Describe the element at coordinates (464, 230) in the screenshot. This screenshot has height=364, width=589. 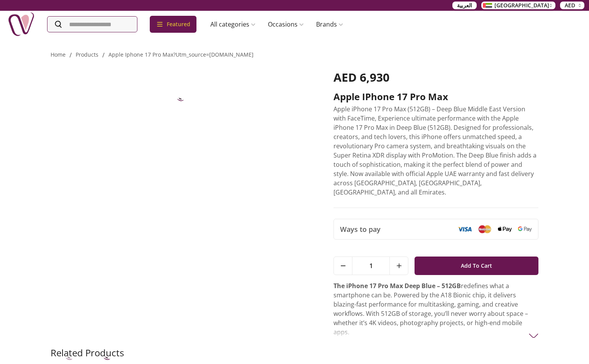
I see `img: Visa` at that location.